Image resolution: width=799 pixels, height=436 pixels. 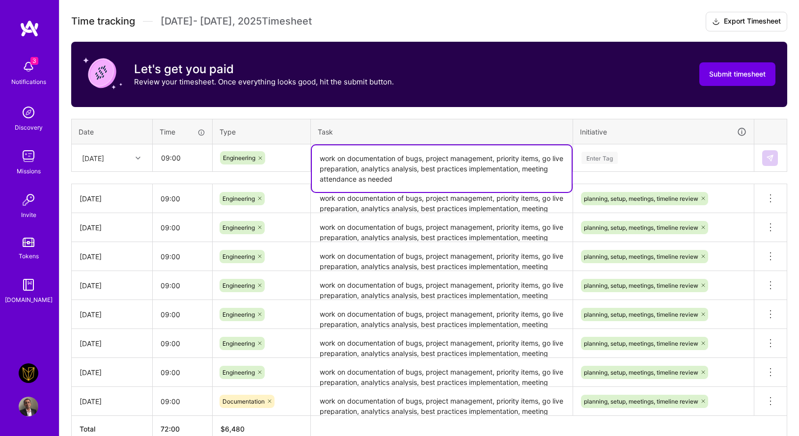 I want to click on img: Devry: Team for Online Education - Website Operations, so click(x=28, y=373).